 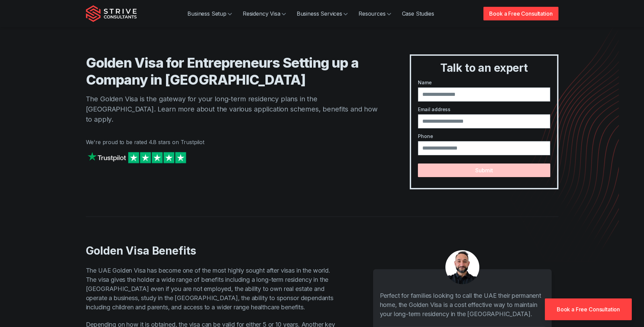 I want to click on a: Business Services, so click(x=322, y=14).